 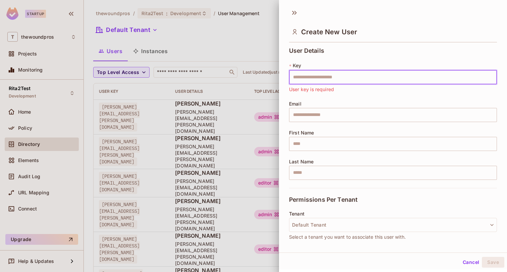 I want to click on span: User key is required, so click(x=312, y=89).